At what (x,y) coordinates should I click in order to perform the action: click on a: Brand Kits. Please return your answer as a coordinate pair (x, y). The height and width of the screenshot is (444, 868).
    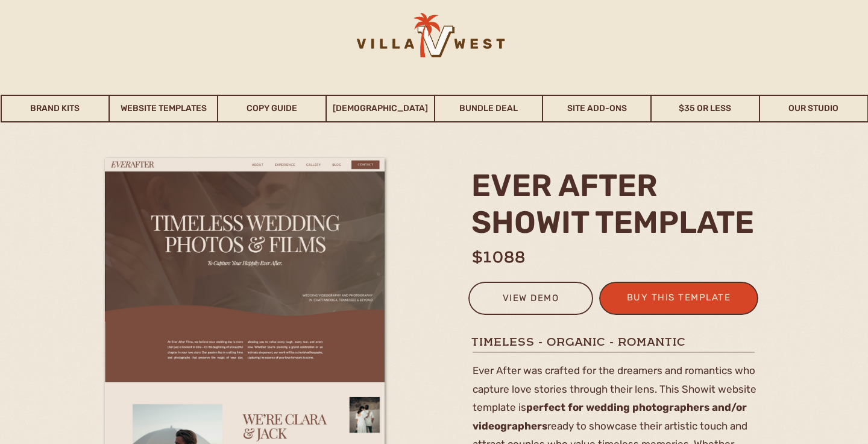
    Looking at the image, I should click on (56, 108).